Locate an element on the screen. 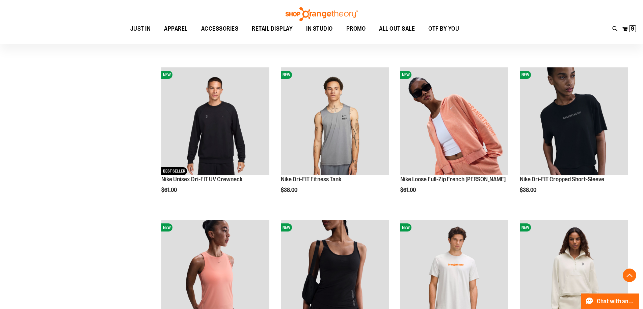 The height and width of the screenshot is (309, 643). span: Chat with an Expert is located at coordinates (615, 302).